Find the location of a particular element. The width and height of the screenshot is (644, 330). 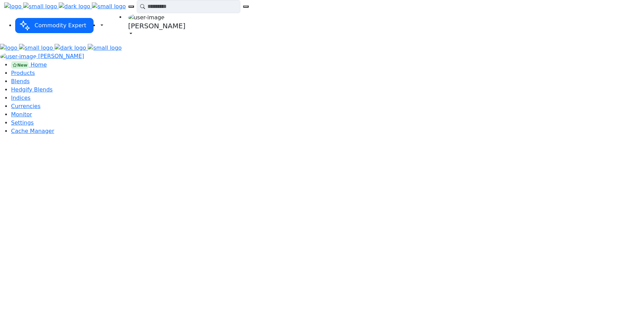

span: Blends is located at coordinates (20, 81).